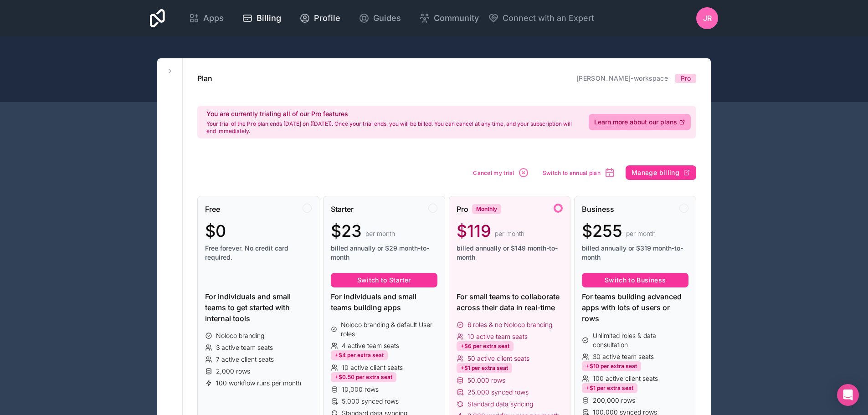 The height and width of the screenshot is (415, 868). What do you see at coordinates (485, 346) in the screenshot?
I see `div: +$6 per extra seat` at bounding box center [485, 346].